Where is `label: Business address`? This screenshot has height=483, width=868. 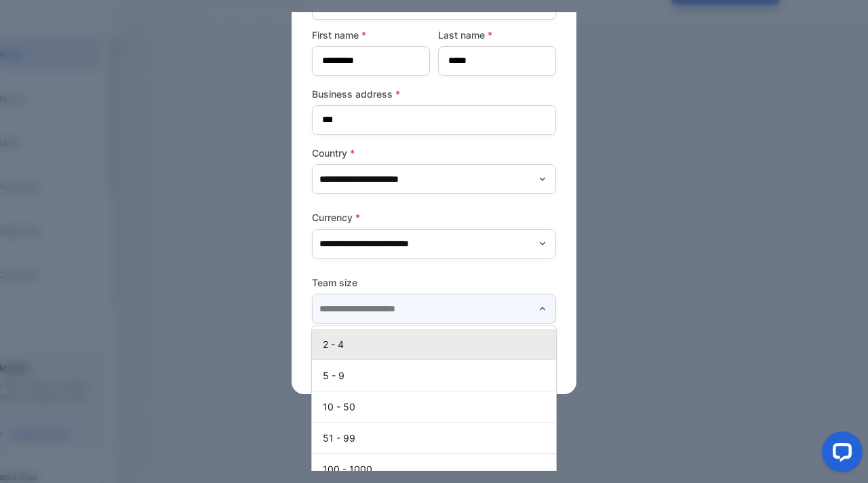 label: Business address is located at coordinates (434, 94).